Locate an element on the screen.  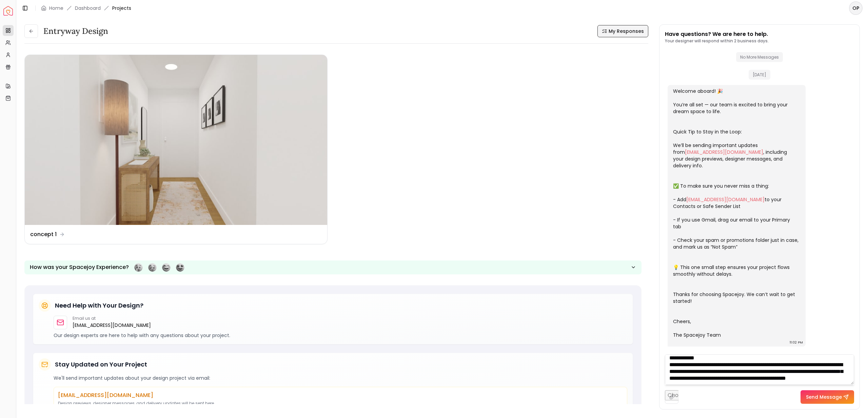
a: concept 1concept 1 is located at coordinates (176, 149).